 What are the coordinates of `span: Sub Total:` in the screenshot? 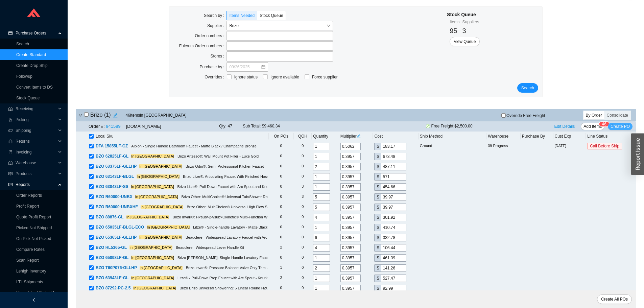 It's located at (251, 127).